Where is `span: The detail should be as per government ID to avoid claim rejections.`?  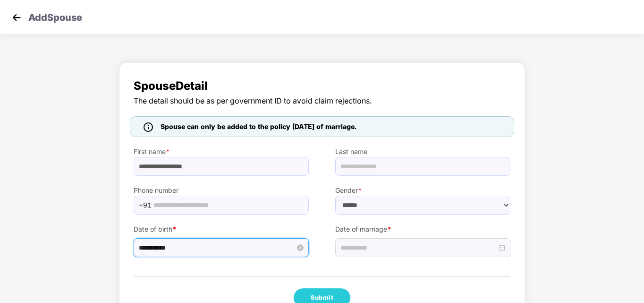 span: The detail should be as per government ID to avoid claim rejections. is located at coordinates (322, 101).